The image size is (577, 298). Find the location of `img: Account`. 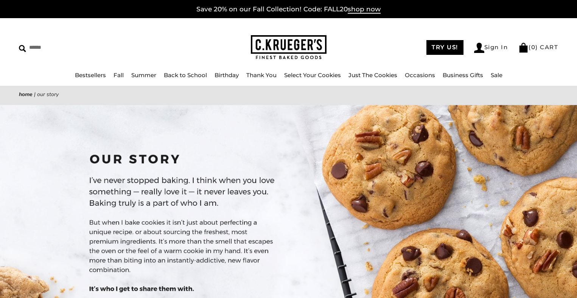

img: Account is located at coordinates (479, 48).